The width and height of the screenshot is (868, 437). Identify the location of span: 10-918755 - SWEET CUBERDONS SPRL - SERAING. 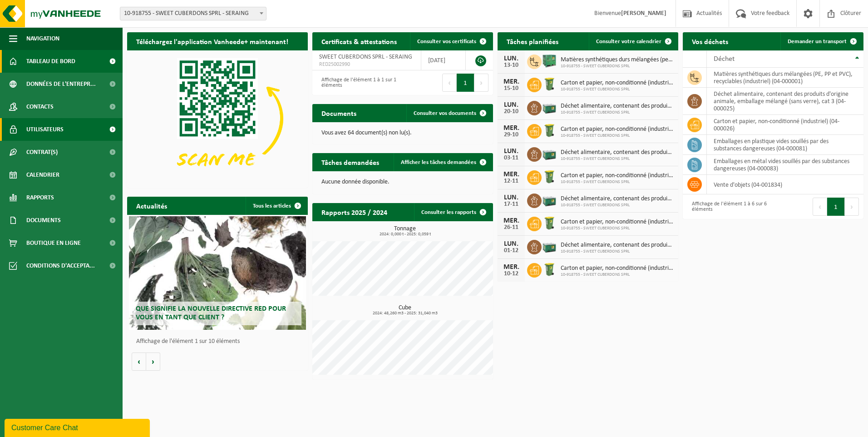
(193, 13).